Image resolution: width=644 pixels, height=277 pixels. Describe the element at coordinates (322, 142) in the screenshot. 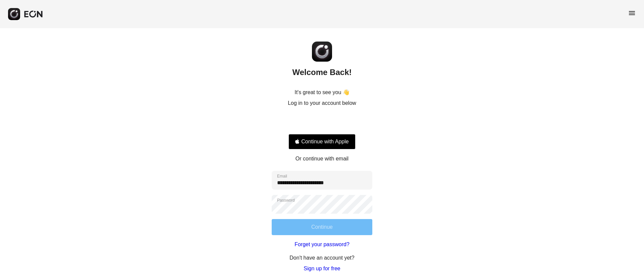

I see `button: Signin with apple ID` at that location.